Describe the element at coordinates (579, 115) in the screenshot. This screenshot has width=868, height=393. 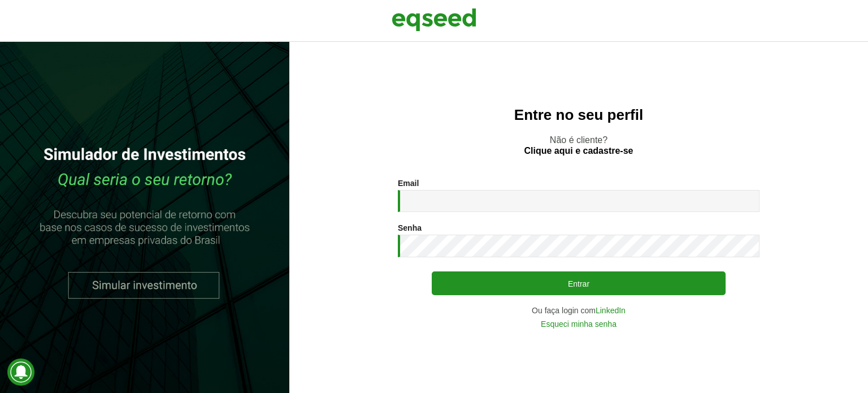
I see `h2: Entre no seu perfil` at that location.